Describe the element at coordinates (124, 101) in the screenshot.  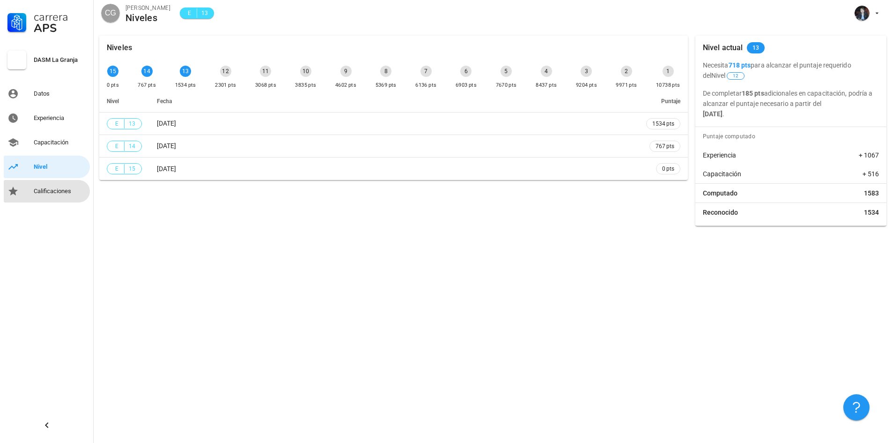
I see `th: Nivel` at that location.